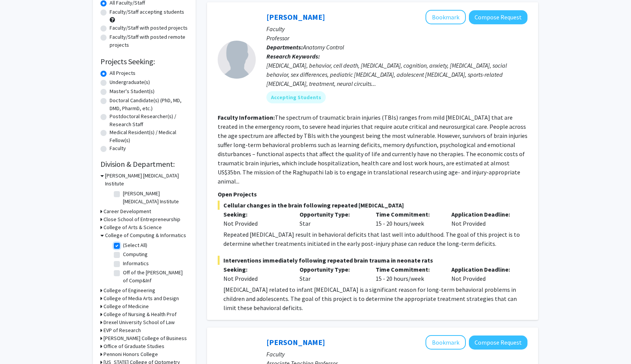  Describe the element at coordinates (136, 263) in the screenshot. I see `label: Informatics` at that location.